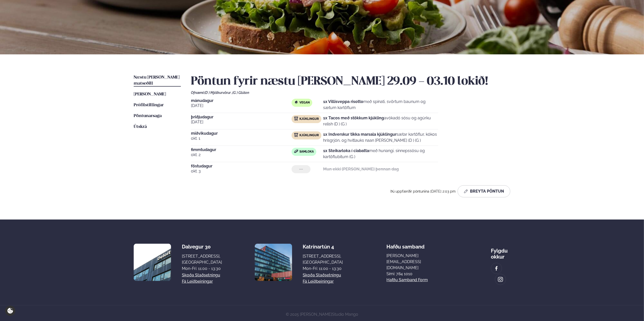 This screenshot has height=321, width=644. What do you see at coordinates (343, 101) in the screenshot?
I see `strong: 1x Villisveppa risotto` at bounding box center [343, 101].